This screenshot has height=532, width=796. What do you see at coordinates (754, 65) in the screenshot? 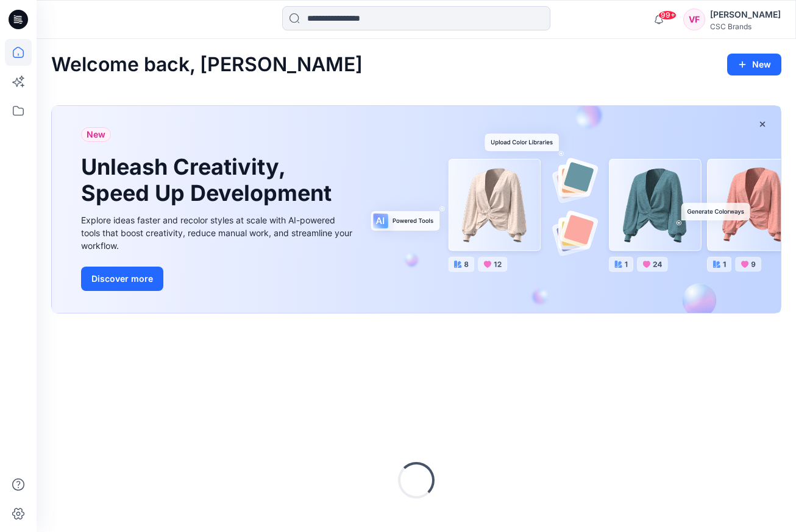
I see `button: New` at bounding box center [754, 65].